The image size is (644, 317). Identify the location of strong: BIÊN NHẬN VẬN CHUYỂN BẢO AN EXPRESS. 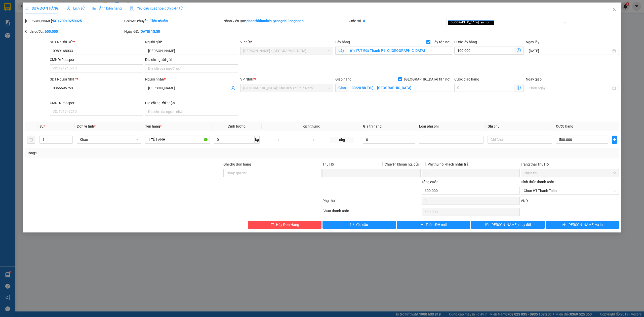
(45, 13).